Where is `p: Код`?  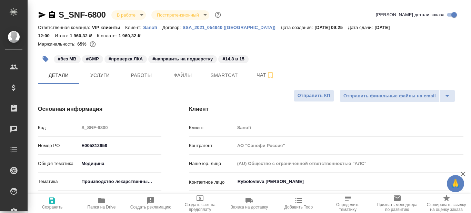 p: Код is located at coordinates (58, 128).